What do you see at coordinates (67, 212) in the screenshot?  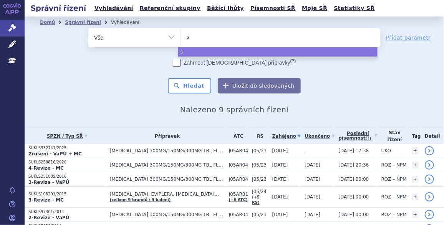 I see `p: SUKLS97301/2014` at bounding box center [67, 212].